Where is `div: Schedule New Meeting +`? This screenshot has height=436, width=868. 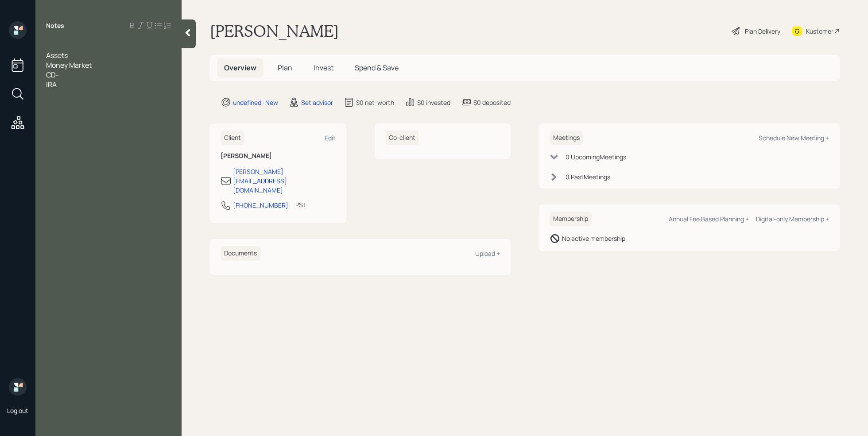 div: Schedule New Meeting + is located at coordinates (794, 138).